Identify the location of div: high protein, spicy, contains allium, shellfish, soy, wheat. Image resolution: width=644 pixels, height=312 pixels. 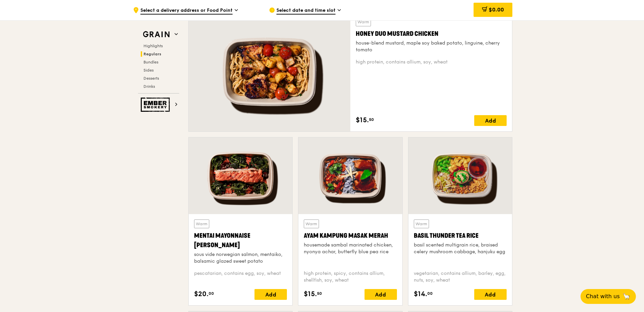
(350, 276).